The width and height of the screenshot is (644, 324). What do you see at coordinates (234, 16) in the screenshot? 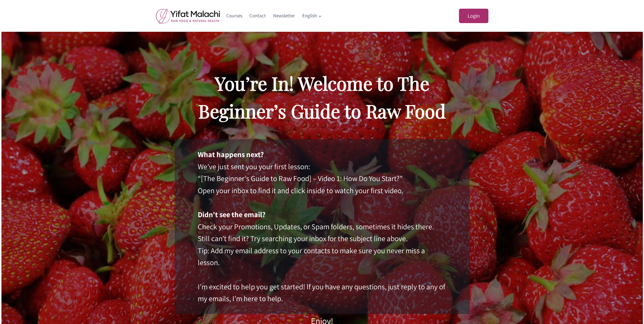
I see `a: Courses` at bounding box center [234, 16].